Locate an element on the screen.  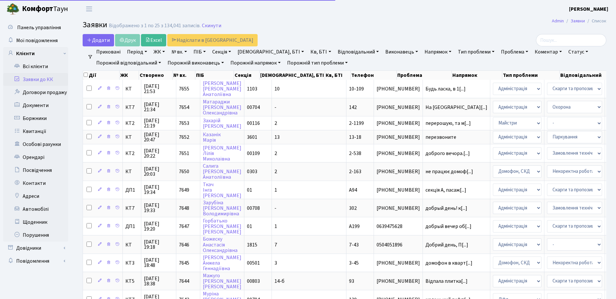
a: Клієнти is located at coordinates (36, 53).